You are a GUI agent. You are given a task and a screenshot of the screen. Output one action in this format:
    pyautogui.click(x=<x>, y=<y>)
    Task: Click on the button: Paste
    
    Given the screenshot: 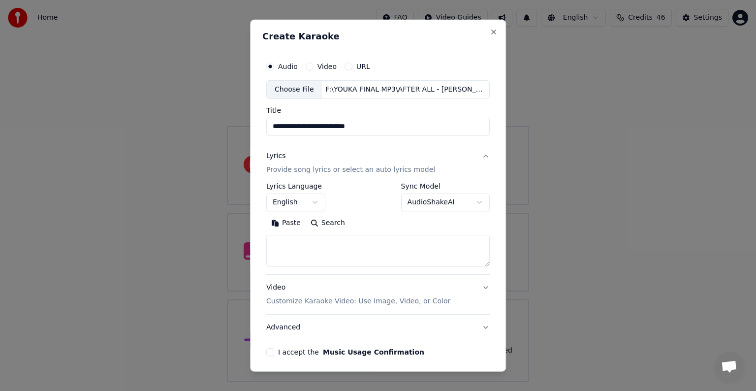 What is the action you would take?
    pyautogui.click(x=286, y=223)
    